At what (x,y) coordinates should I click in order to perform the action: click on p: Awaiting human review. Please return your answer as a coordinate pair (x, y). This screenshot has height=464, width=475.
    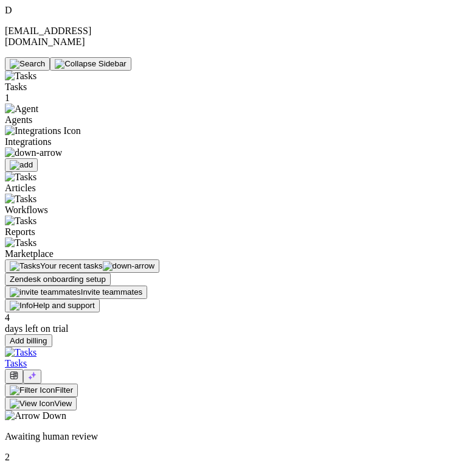
    Looking at the image, I should click on (237, 436).